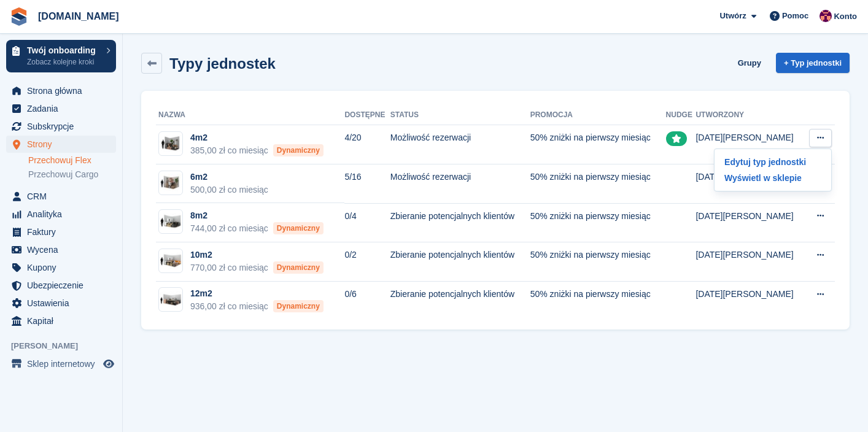 This screenshot has height=432, width=868. What do you see at coordinates (229, 177) in the screenshot?
I see `div: 6m2` at bounding box center [229, 177].